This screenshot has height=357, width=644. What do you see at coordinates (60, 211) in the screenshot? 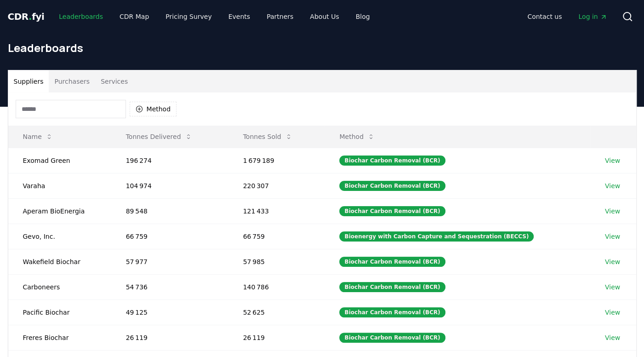
I see `td: Aperam BioEnergia` at bounding box center [60, 211].